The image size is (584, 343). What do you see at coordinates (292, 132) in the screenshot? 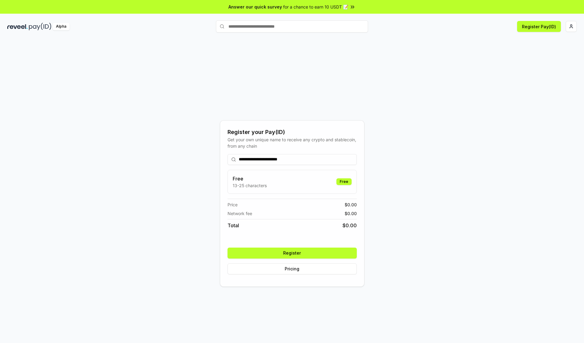
I see `div: Register your Pay(ID)` at bounding box center [292, 132].